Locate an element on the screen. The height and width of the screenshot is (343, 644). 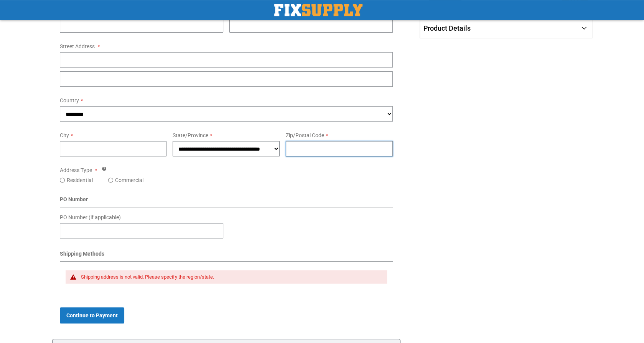
span: State/Province is located at coordinates (190, 135).